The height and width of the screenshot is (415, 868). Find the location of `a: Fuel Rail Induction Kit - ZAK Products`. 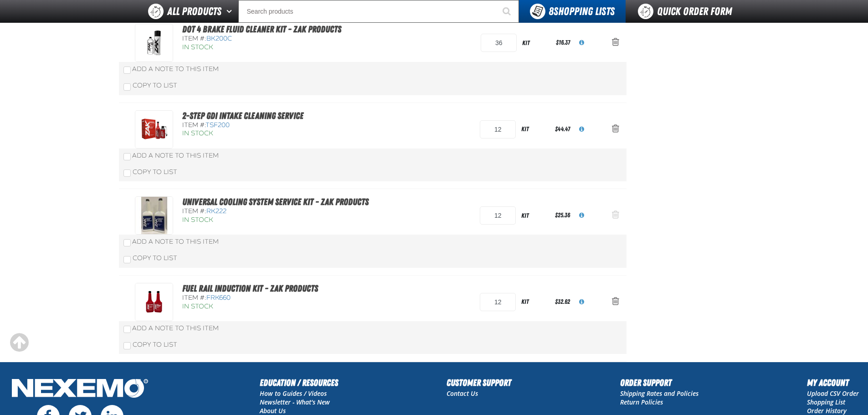

a: Fuel Rail Induction Kit - ZAK Products is located at coordinates (250, 288).